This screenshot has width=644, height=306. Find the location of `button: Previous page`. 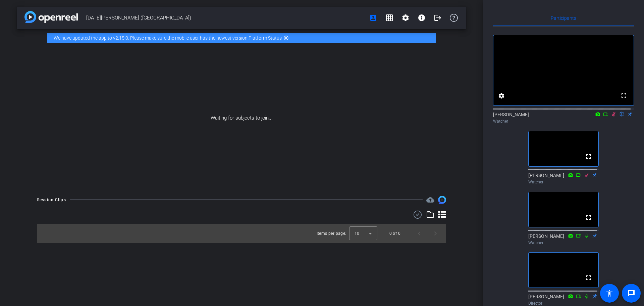

button: Previous page is located at coordinates (420, 234).